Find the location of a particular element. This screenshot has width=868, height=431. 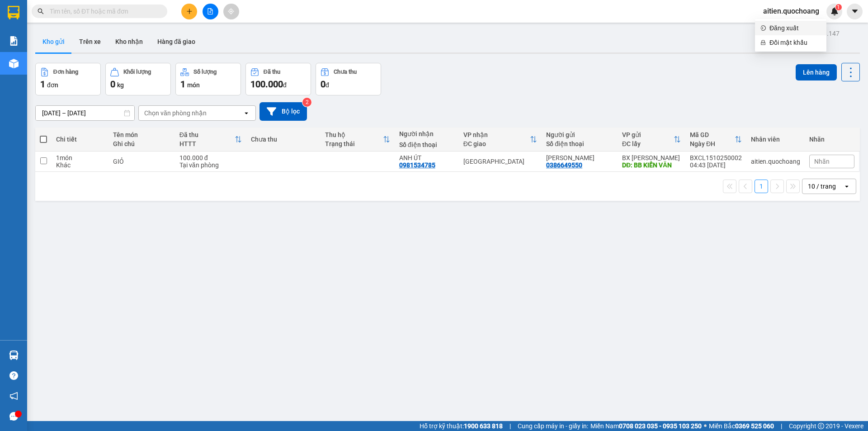

div: Mã GD is located at coordinates (712, 135).